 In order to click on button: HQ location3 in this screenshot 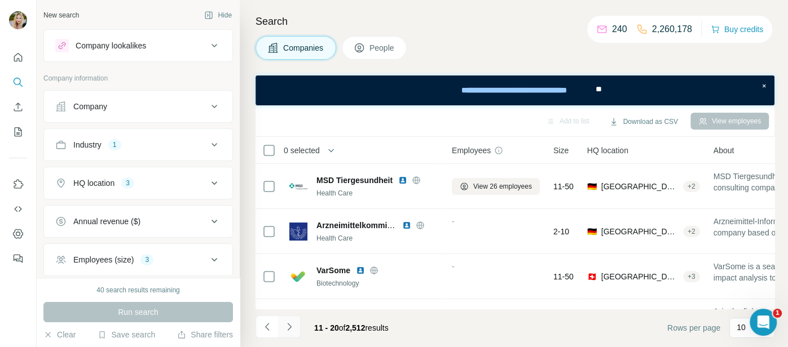, I will do `click(138, 183)`.